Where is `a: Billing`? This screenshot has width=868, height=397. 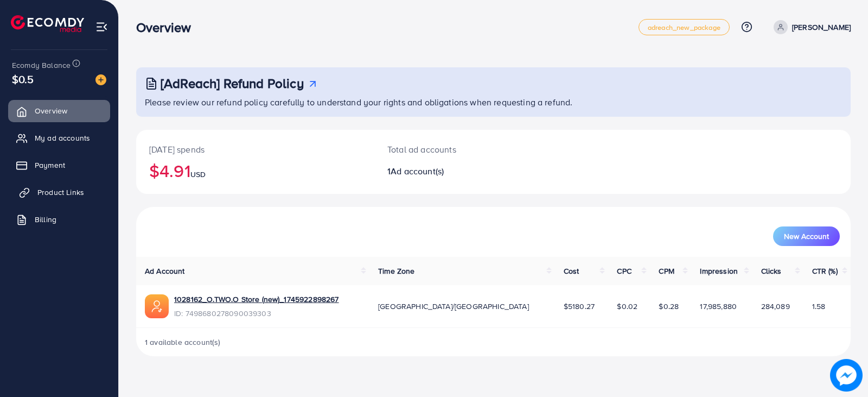 a: Billing is located at coordinates (59, 219).